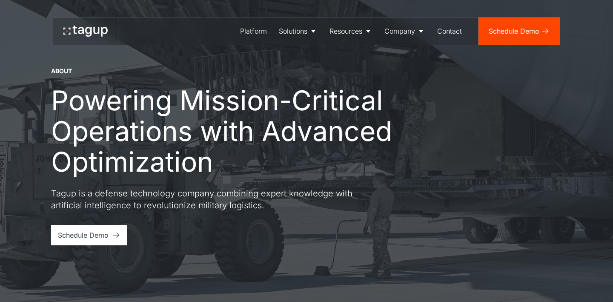  Describe the element at coordinates (298, 31) in the screenshot. I see `a: Solutions` at that location.